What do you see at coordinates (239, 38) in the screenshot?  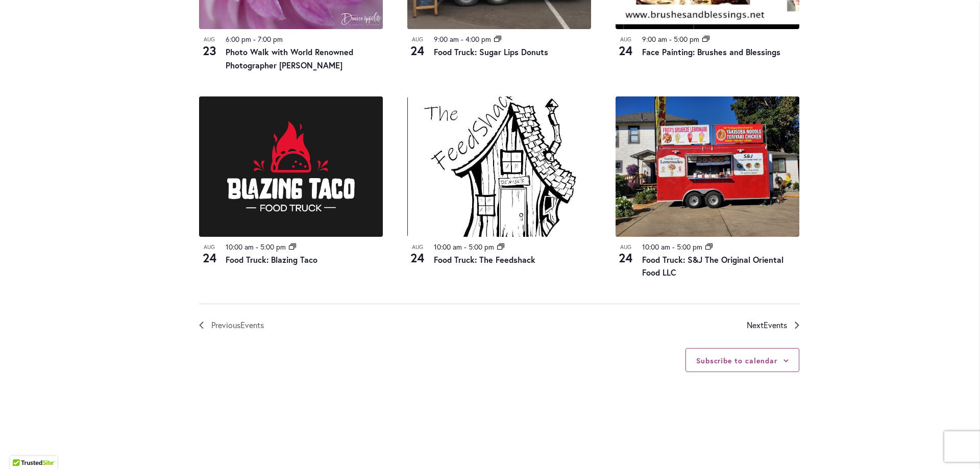 I see `time: 6:00 pm` at bounding box center [239, 38].